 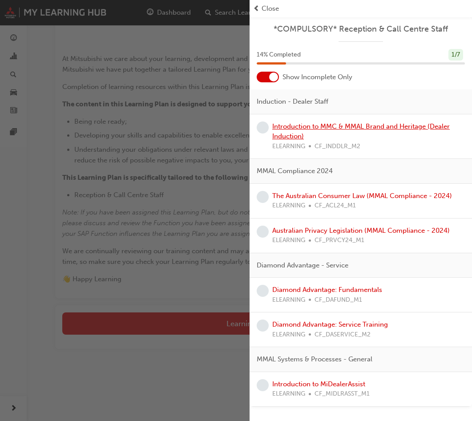 What do you see at coordinates (256, 8) in the screenshot?
I see `span: prev-icon` at bounding box center [256, 8].